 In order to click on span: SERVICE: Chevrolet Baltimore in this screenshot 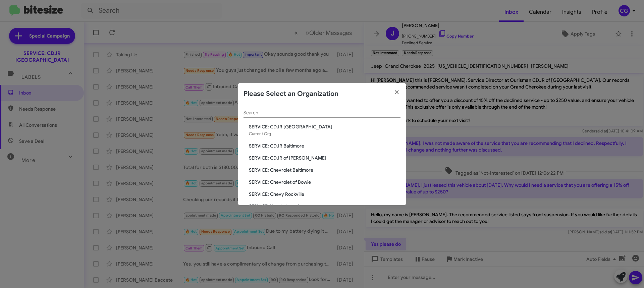, I will do `click(325, 170)`.